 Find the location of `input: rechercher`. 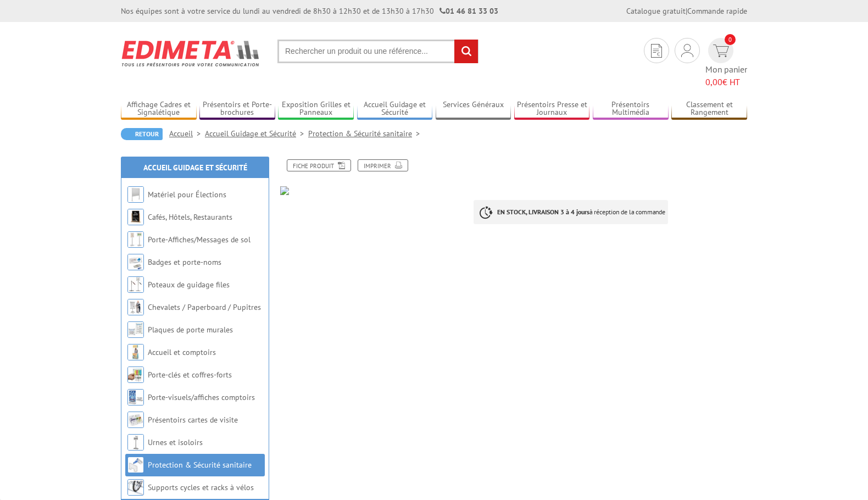

input: rechercher is located at coordinates (466, 51).